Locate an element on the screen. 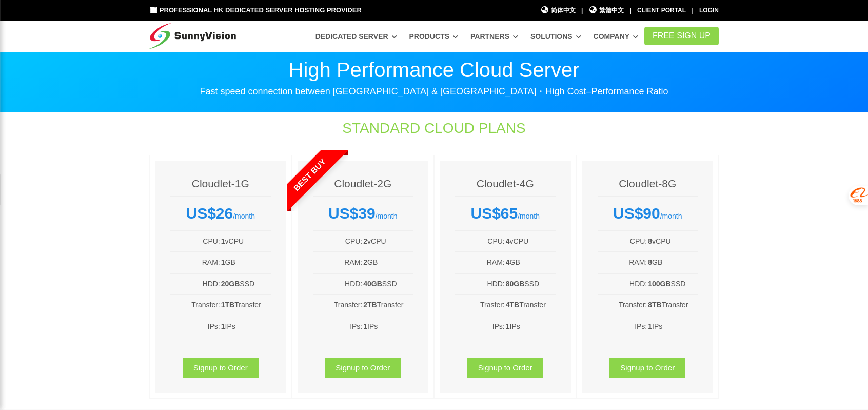 The image size is (868, 410). a: Products is located at coordinates (434, 36).